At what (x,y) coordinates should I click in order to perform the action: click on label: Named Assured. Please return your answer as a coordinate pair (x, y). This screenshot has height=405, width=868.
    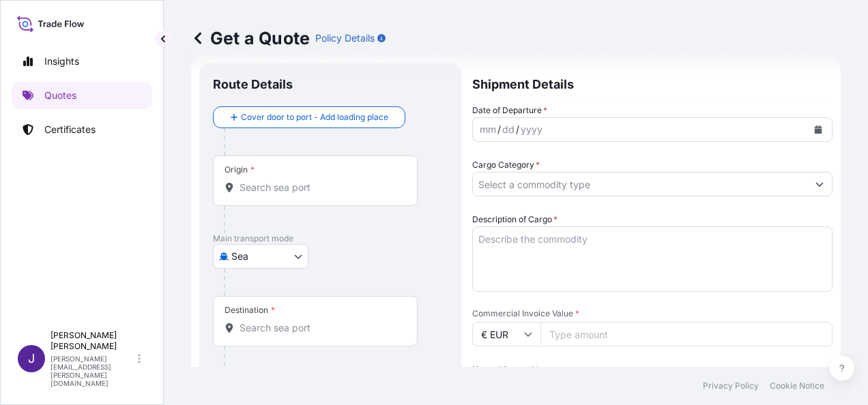
    Looking at the image, I should click on (506, 369).